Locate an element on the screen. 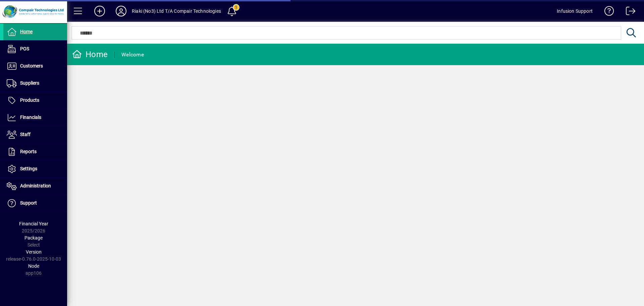 Image resolution: width=644 pixels, height=306 pixels. div: Welcome is located at coordinates (132, 54).